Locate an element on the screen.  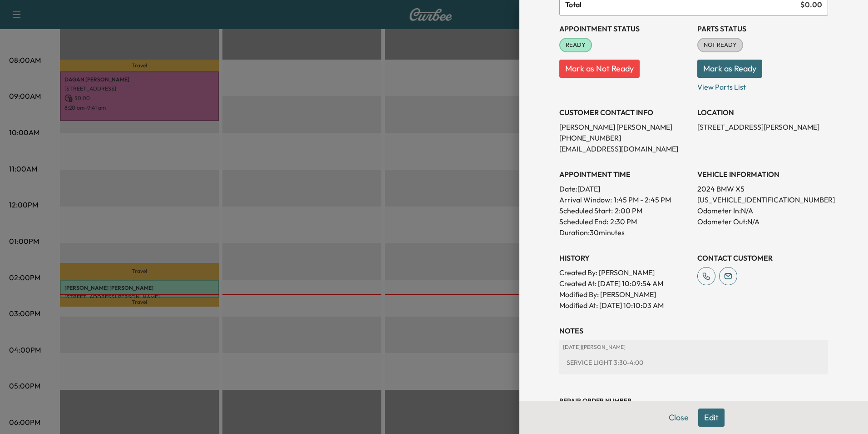
h3: APPOINTMENT TIME is located at coordinates (625, 174).